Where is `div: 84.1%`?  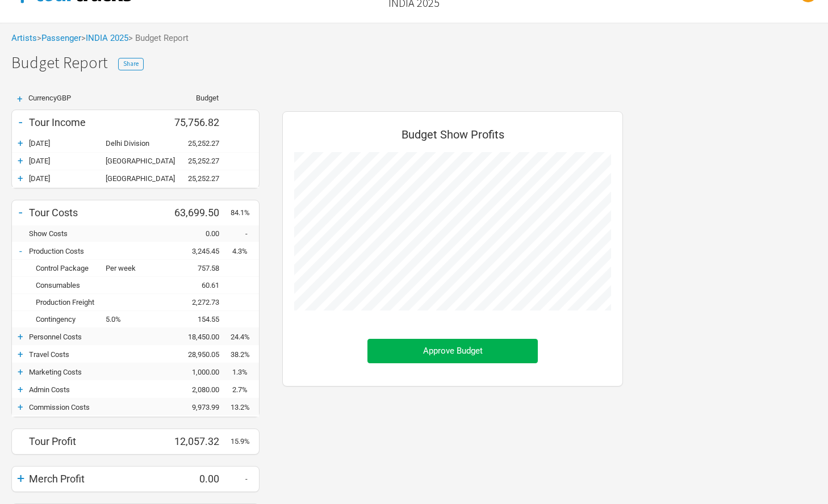 div: 84.1% is located at coordinates (245, 212).